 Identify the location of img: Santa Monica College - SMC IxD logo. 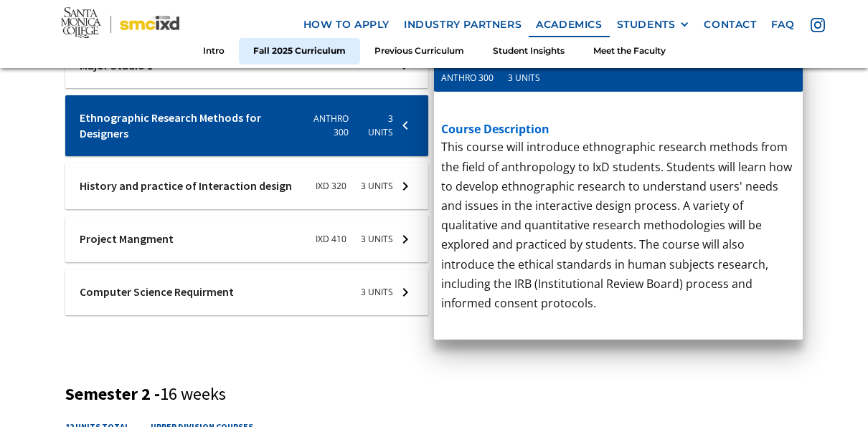
(119, 25).